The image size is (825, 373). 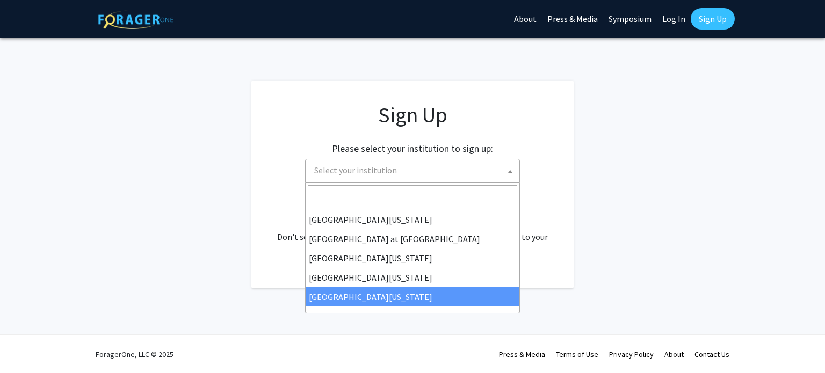 I want to click on a: Terms of Use, so click(x=577, y=355).